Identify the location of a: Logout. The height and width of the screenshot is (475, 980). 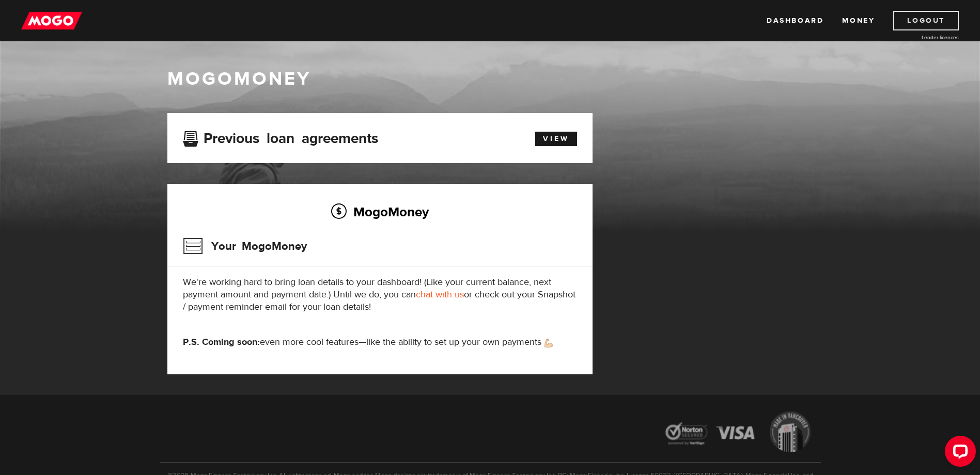
(926, 21).